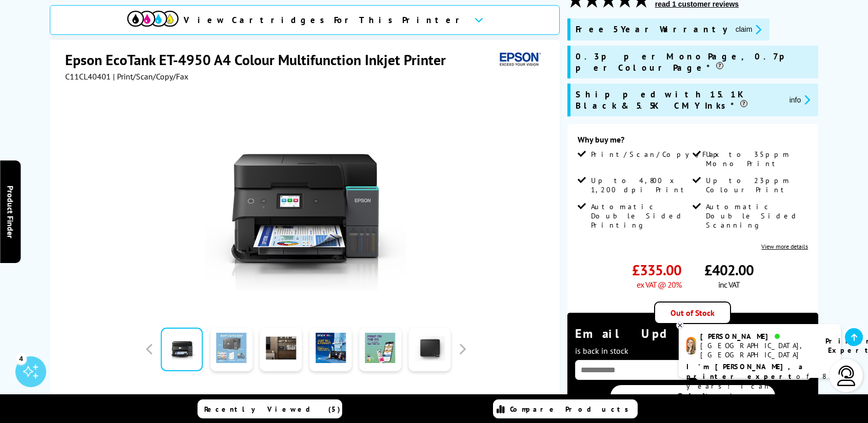  Describe the element at coordinates (572, 409) in the screenshot. I see `span: Compare Products` at that location.